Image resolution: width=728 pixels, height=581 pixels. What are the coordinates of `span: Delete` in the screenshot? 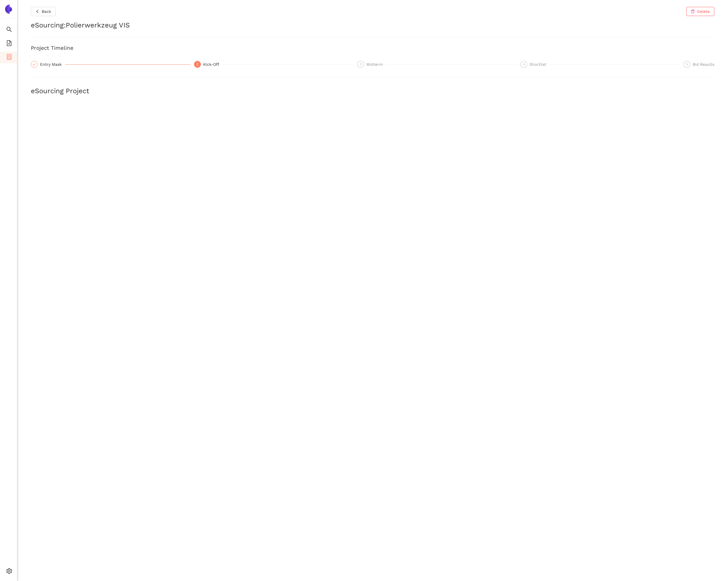 It's located at (703, 12).